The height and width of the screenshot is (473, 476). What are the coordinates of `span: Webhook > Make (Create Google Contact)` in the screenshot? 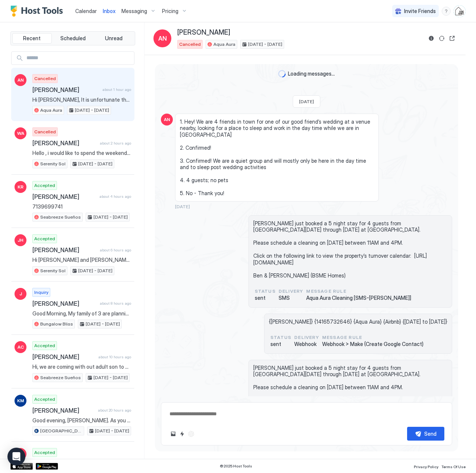 It's located at (373, 344).